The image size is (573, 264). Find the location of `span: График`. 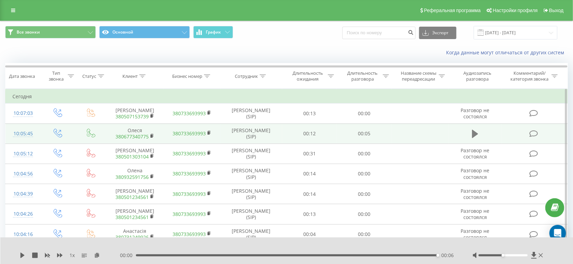

span: График is located at coordinates (214, 32).